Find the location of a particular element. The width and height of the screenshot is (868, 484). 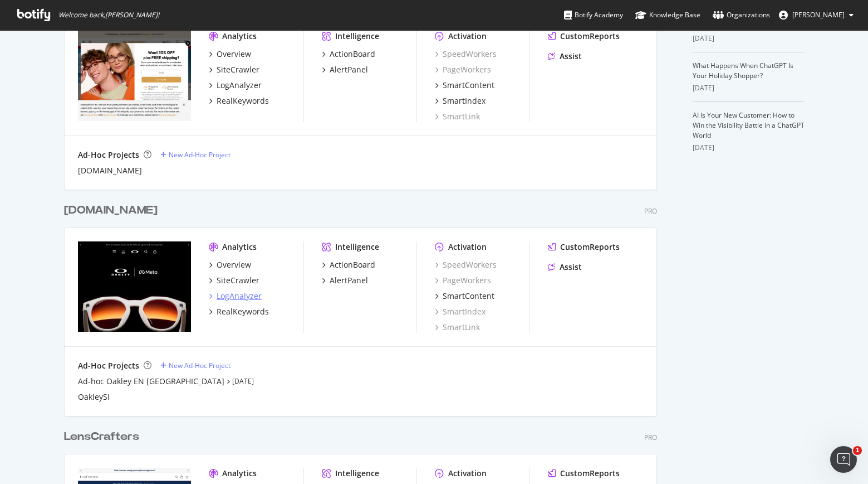

div: Knowledge Base is located at coordinates (667, 15).